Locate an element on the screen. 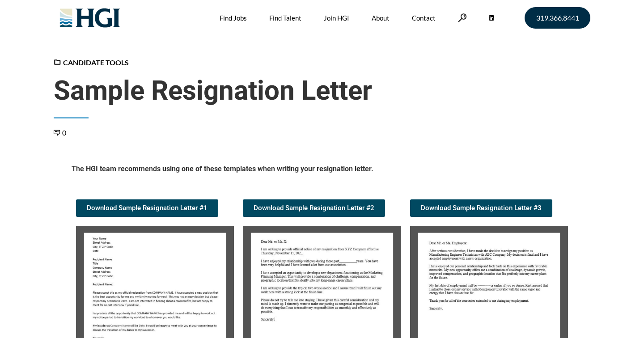 This screenshot has width=644, height=338. a: Search is located at coordinates (462, 18).